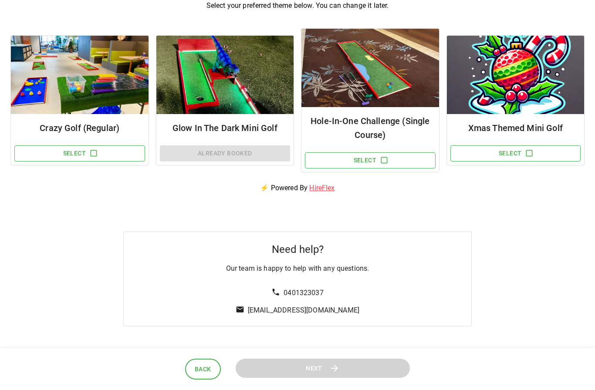  I want to click on button: Next, so click(323, 368).